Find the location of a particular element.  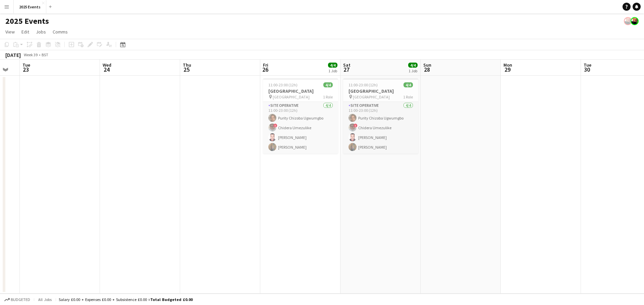

span: 26 is located at coordinates (265, 69).